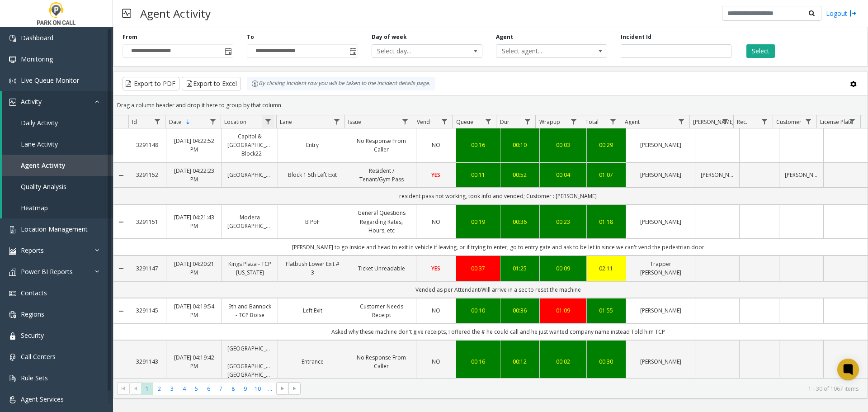 This screenshot has height=412, width=868. What do you see at coordinates (147, 389) in the screenshot?
I see `span: Page 1` at bounding box center [147, 389].